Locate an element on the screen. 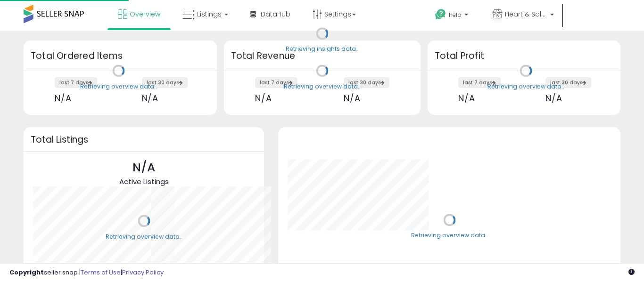  span: Heart & Sole Trading is located at coordinates (526, 14).